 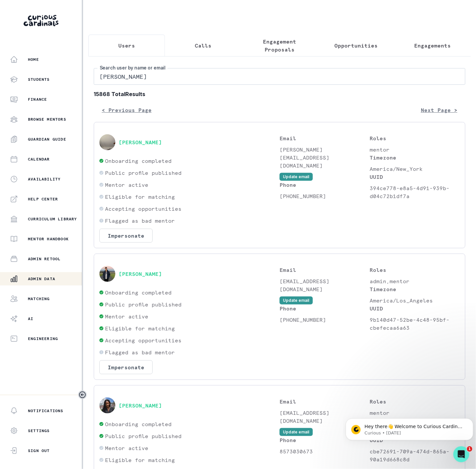 What do you see at coordinates (414, 150) in the screenshot?
I see `p: mentor` at bounding box center [414, 150].